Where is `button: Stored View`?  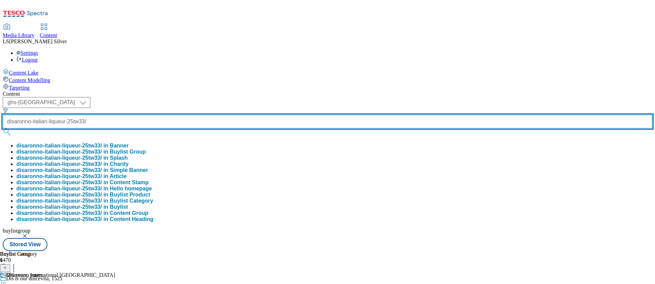 button: Stored View is located at coordinates (25, 245).